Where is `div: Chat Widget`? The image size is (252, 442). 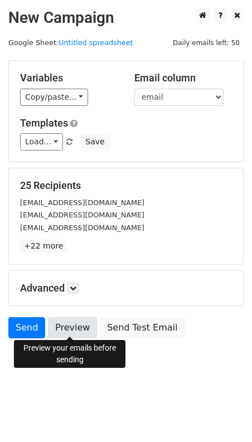 div: Chat Widget is located at coordinates (224, 415).